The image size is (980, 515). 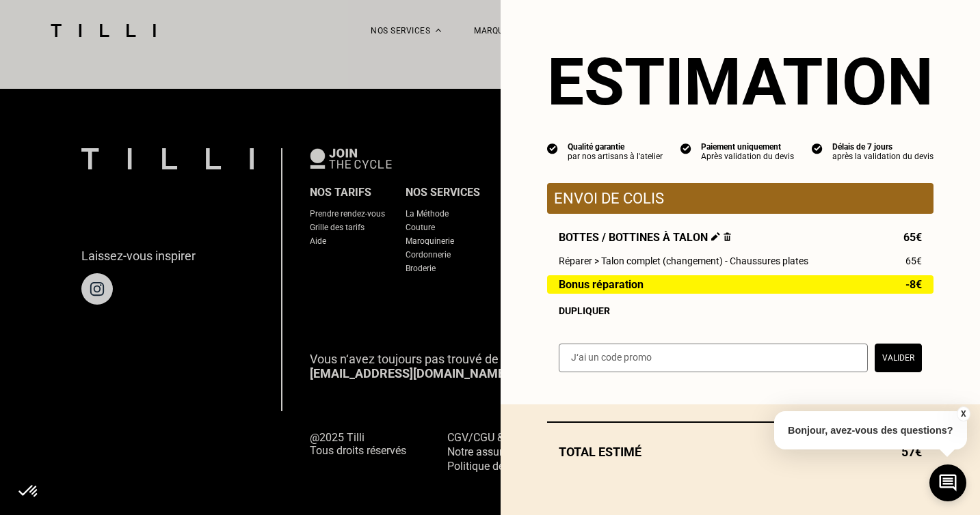 I want to click on span: Réparer > Talon complet (changement) - Chaussures plates, so click(x=683, y=261).